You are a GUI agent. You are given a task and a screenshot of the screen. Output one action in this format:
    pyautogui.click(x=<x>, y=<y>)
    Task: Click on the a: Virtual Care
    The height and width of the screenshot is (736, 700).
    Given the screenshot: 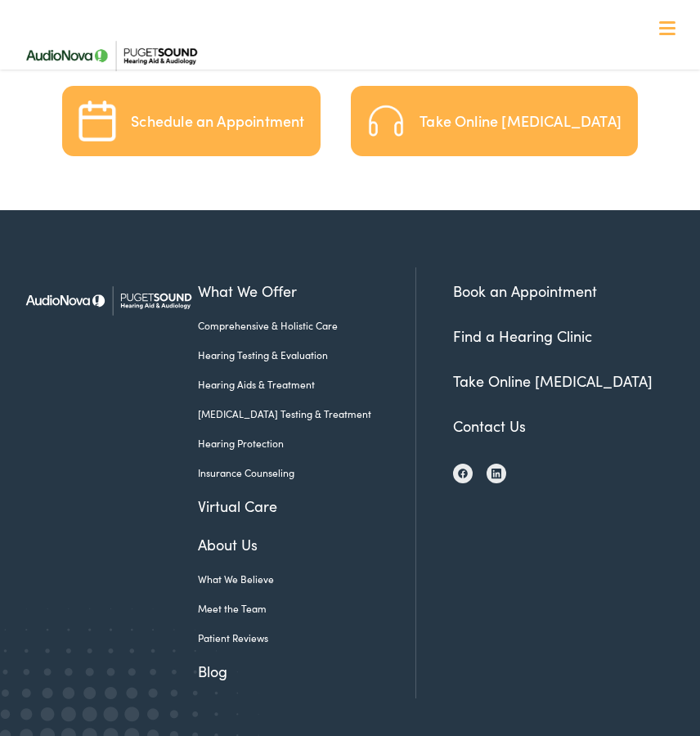 What is the action you would take?
    pyautogui.click(x=294, y=506)
    